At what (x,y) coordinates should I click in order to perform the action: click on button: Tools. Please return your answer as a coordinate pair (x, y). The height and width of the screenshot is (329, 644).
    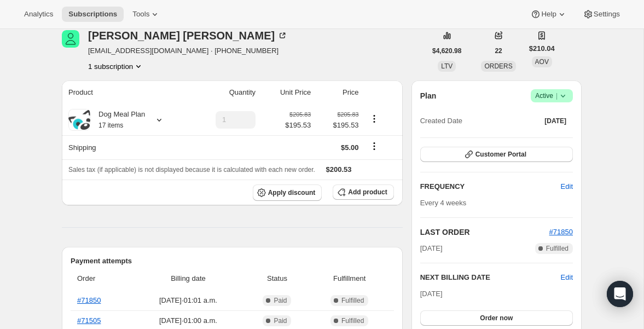
    Looking at the image, I should click on (146, 14).